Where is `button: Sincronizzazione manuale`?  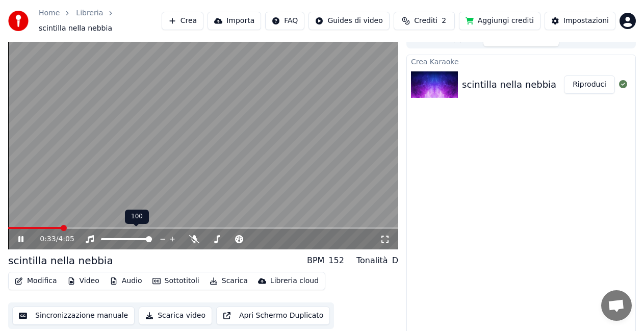 button: Sincronizzazione manuale is located at coordinates (73, 316).